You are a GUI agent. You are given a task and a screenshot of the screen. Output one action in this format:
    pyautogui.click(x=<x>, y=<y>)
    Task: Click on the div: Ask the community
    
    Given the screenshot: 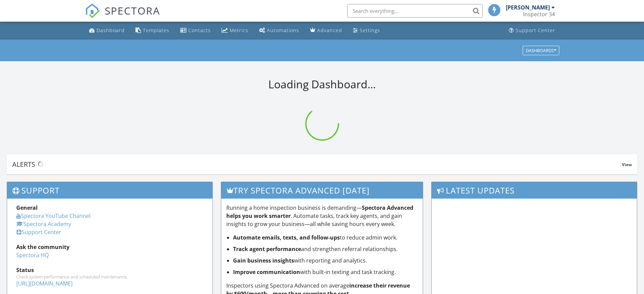 What is the action you would take?
    pyautogui.click(x=110, y=247)
    